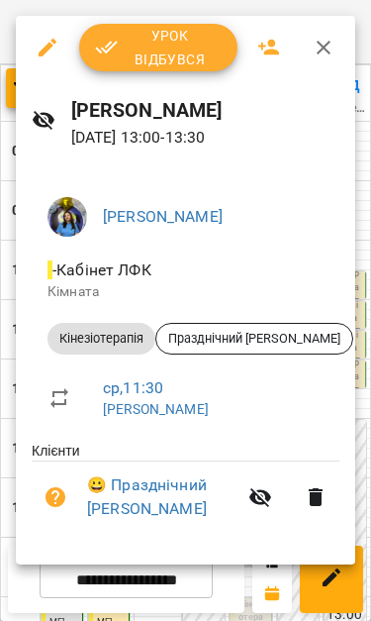  What do you see at coordinates (101, 339) in the screenshot?
I see `span: Кінезіотерапія` at bounding box center [101, 339].